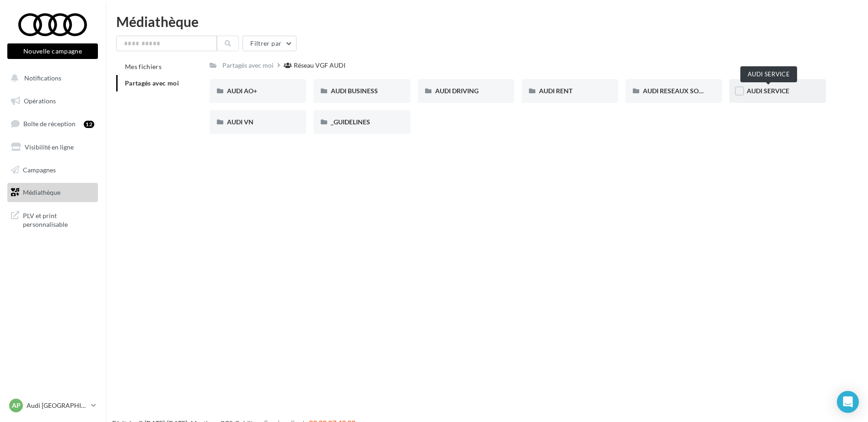 The height and width of the screenshot is (422, 868). What do you see at coordinates (52, 170) in the screenshot?
I see `a: Campagnes` at bounding box center [52, 170].